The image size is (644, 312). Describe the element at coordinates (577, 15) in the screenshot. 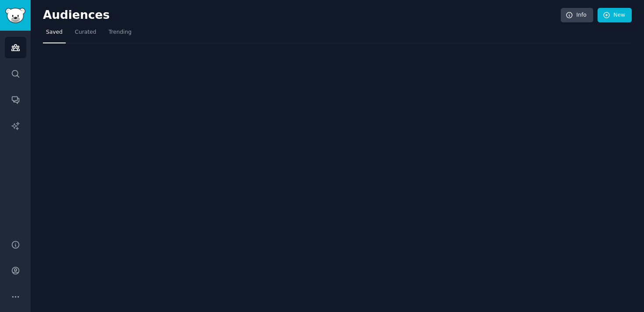

I see `a: Info` at that location.